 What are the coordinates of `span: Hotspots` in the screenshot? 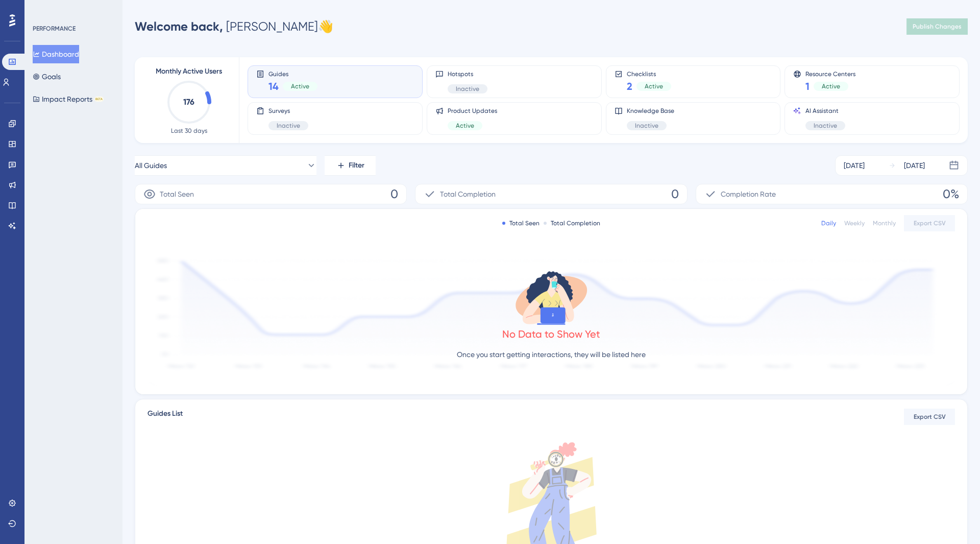 It's located at (467, 74).